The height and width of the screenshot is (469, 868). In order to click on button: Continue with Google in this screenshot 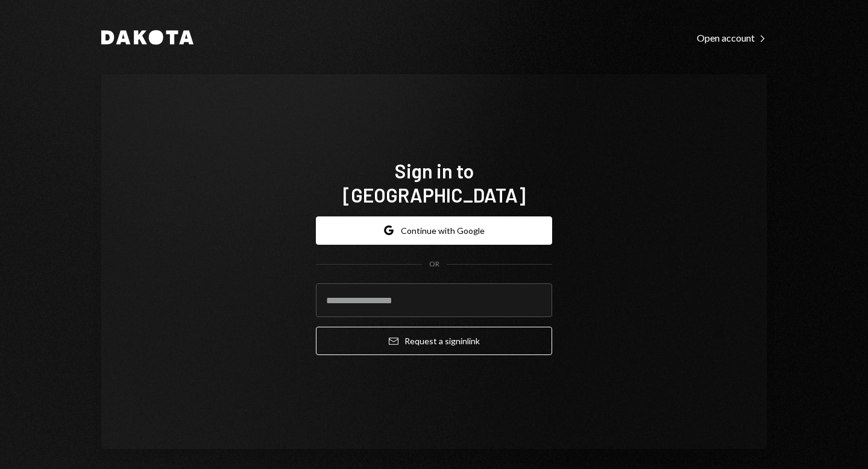, I will do `click(434, 230)`.